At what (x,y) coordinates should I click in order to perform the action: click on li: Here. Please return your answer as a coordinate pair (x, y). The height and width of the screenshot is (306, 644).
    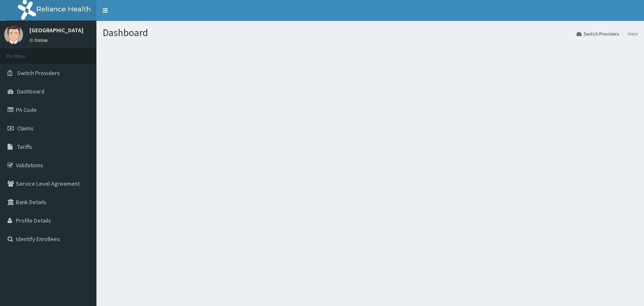
    Looking at the image, I should click on (629, 34).